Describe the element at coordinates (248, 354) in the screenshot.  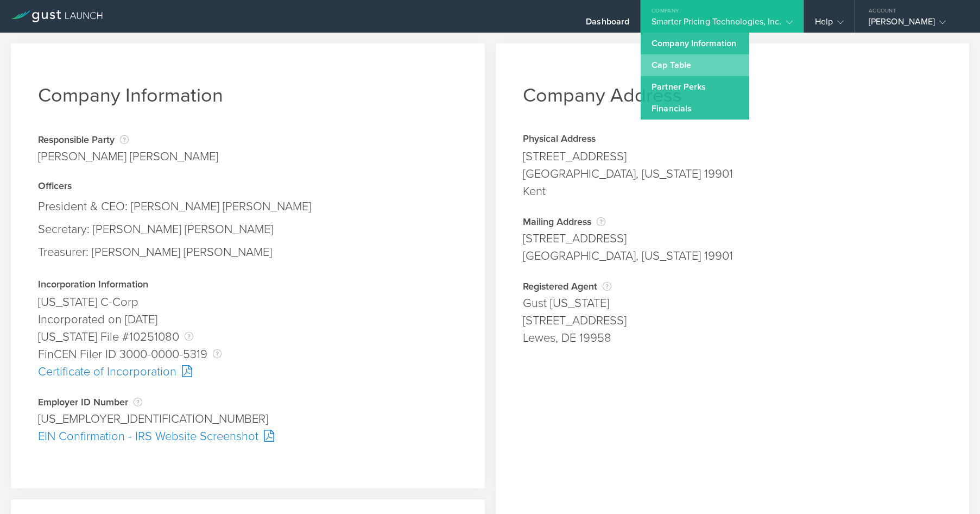
I see `div: FinCEN Filer ID 3000-0000-5319` at that location.